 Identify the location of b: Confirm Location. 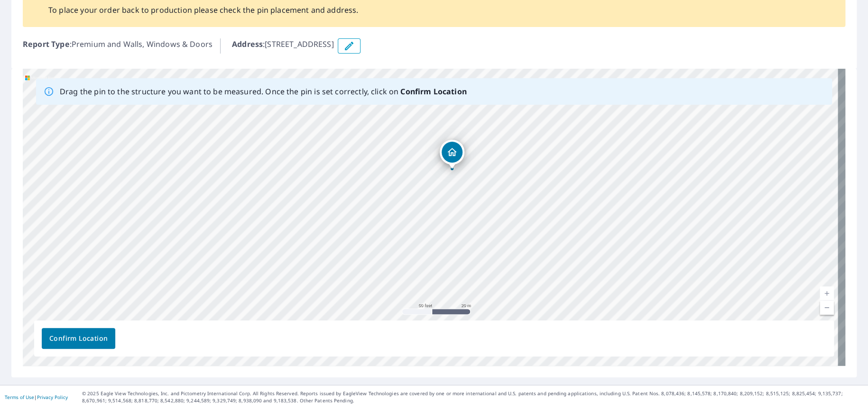
(433, 92).